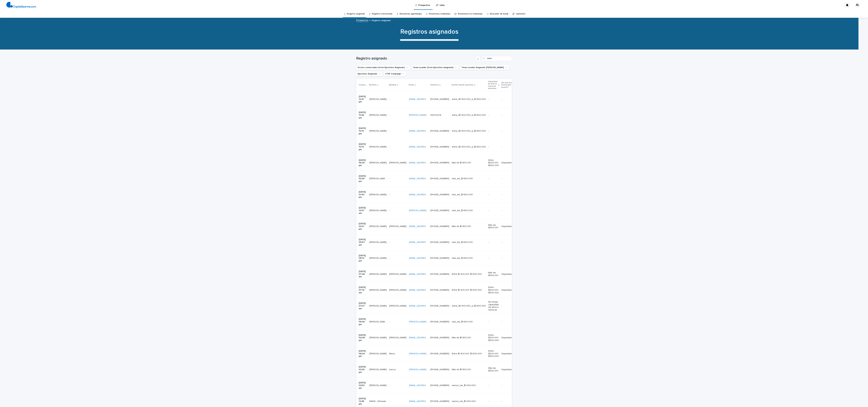  I want to click on h1: Registros asignados, so click(429, 32).